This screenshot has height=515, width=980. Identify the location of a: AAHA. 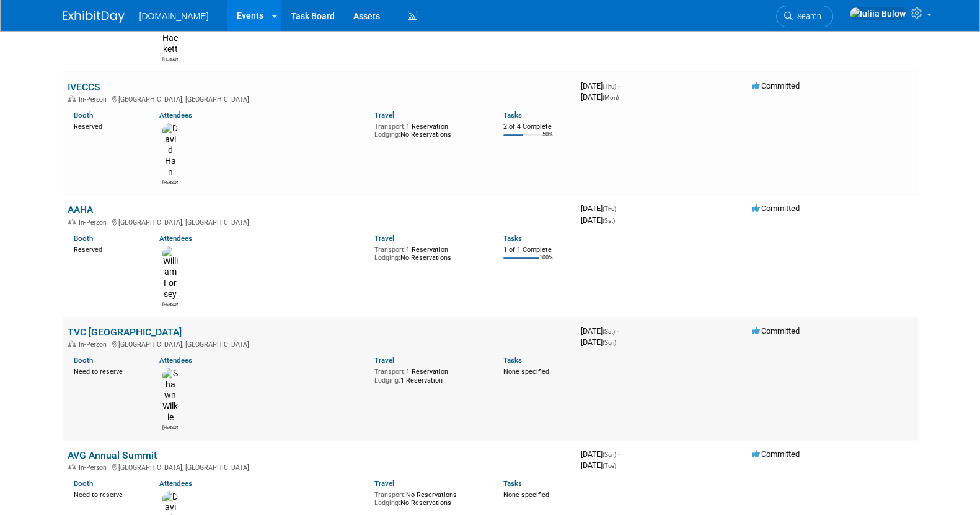
(80, 209).